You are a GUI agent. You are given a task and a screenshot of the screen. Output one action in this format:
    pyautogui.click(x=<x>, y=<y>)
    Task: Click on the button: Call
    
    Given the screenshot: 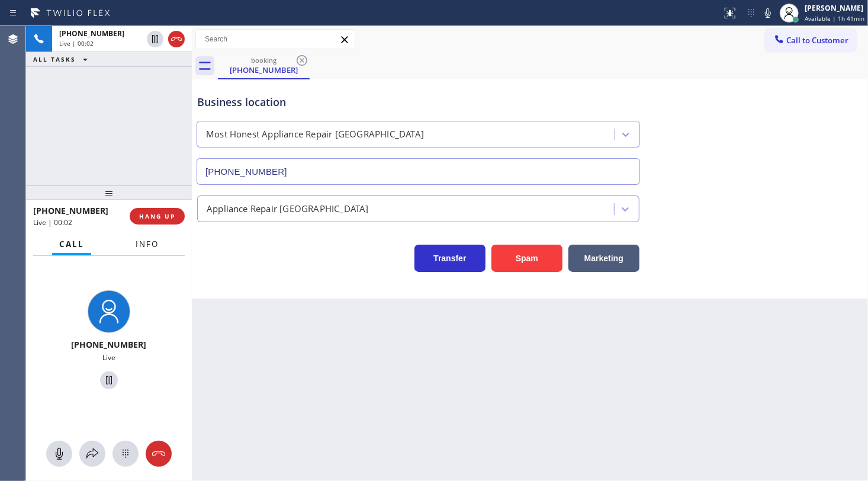 What is the action you would take?
    pyautogui.click(x=72, y=244)
    